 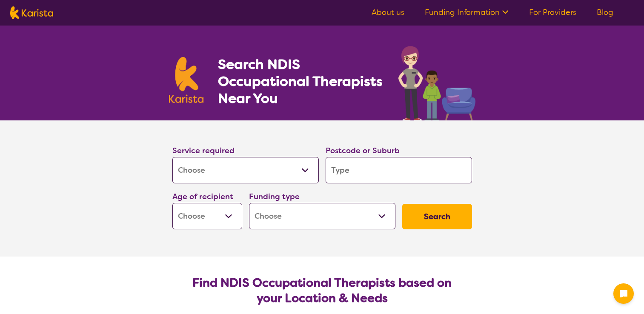 I want to click on button: Search, so click(x=437, y=217).